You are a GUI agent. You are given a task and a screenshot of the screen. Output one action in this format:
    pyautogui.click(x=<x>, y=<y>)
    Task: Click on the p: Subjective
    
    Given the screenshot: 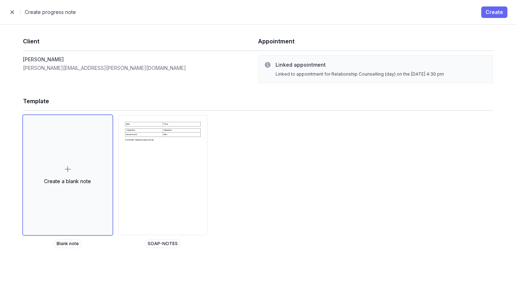 What is the action you would take?
    pyautogui.click(x=144, y=130)
    